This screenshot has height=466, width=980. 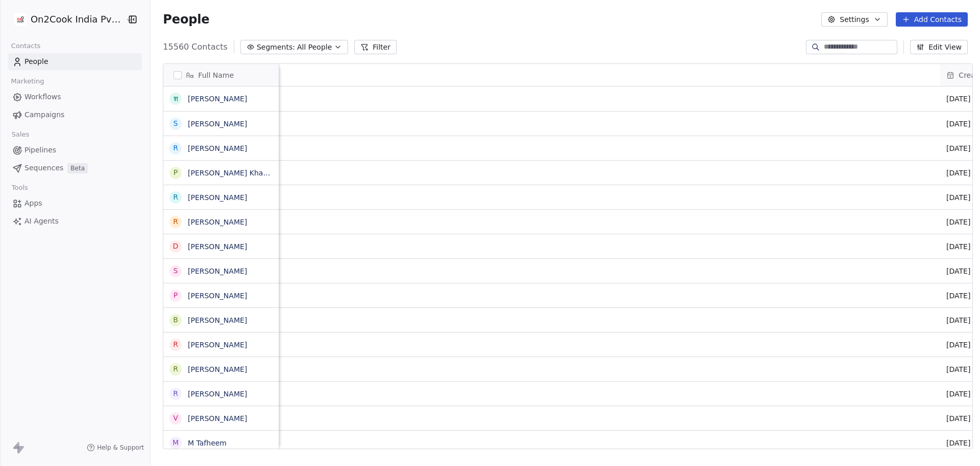 What do you see at coordinates (276, 47) in the screenshot?
I see `span: Segments:` at bounding box center [276, 47].